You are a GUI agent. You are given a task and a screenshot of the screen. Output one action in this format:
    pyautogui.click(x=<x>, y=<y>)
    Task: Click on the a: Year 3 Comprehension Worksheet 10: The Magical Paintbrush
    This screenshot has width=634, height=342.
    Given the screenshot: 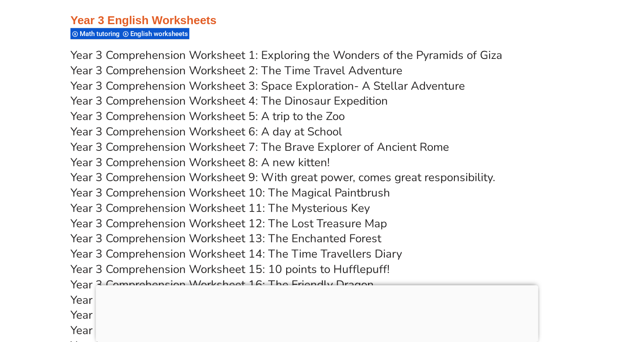 What is the action you would take?
    pyautogui.click(x=230, y=193)
    